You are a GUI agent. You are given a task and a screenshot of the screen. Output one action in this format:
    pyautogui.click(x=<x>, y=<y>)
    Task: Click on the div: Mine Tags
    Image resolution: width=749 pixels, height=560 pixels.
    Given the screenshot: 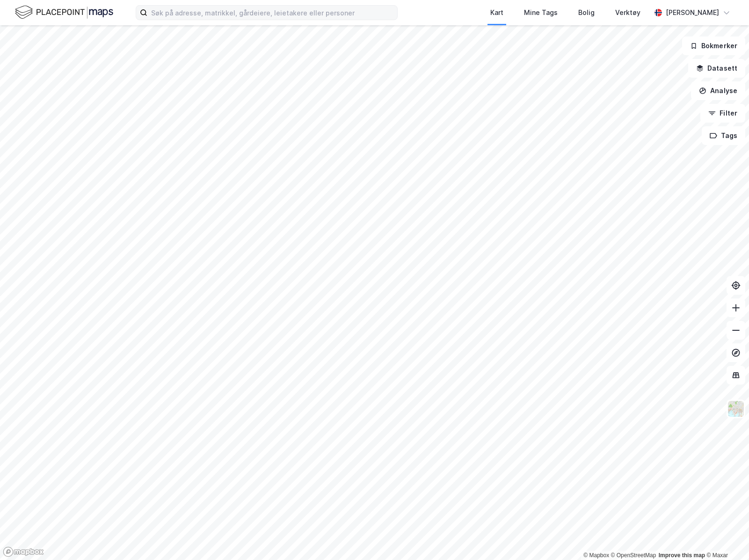 What is the action you would take?
    pyautogui.click(x=541, y=12)
    